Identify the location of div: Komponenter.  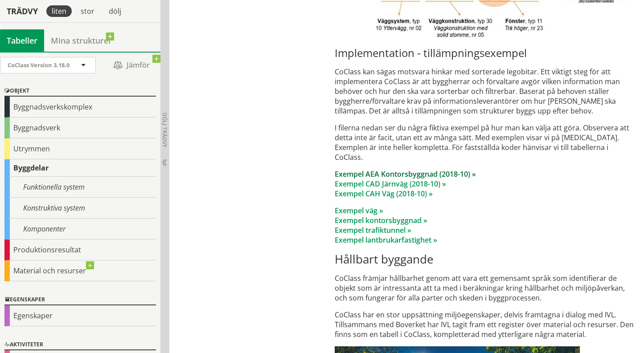
(80, 229).